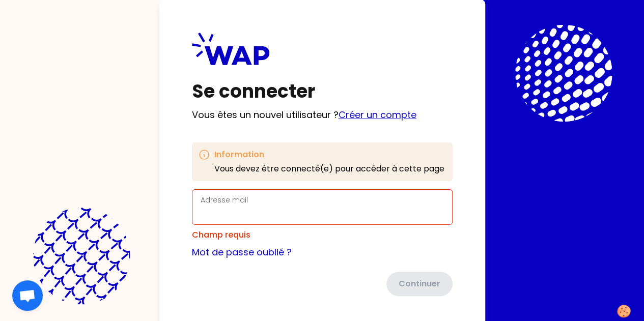 The width and height of the screenshot is (644, 321). What do you see at coordinates (330, 169) in the screenshot?
I see `p: Vous devez être connecté(e) pour accéder à cette page` at bounding box center [330, 169].